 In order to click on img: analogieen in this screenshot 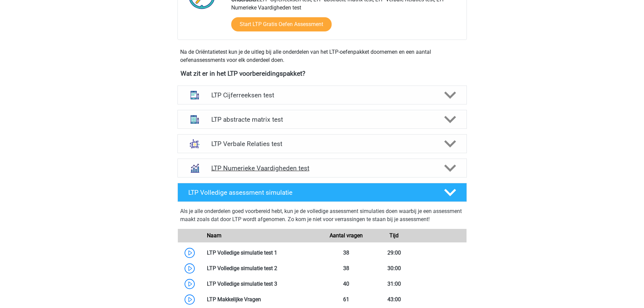, I will do `click(195, 144)`.